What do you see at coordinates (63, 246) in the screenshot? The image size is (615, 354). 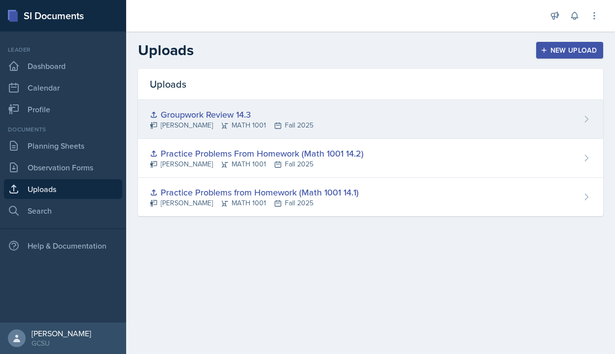 I see `div: Help & Documentation` at bounding box center [63, 246].